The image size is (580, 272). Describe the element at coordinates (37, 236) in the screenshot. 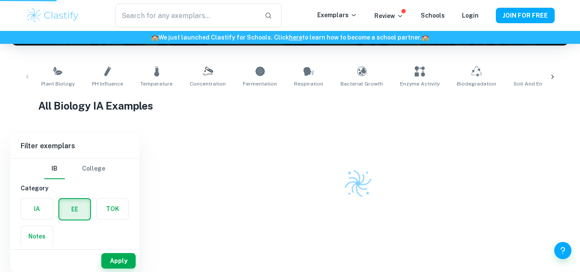

I see `button: Notes` at that location.